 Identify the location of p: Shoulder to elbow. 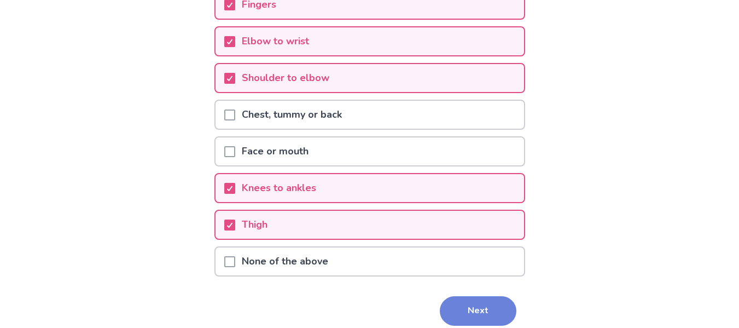
(286, 78).